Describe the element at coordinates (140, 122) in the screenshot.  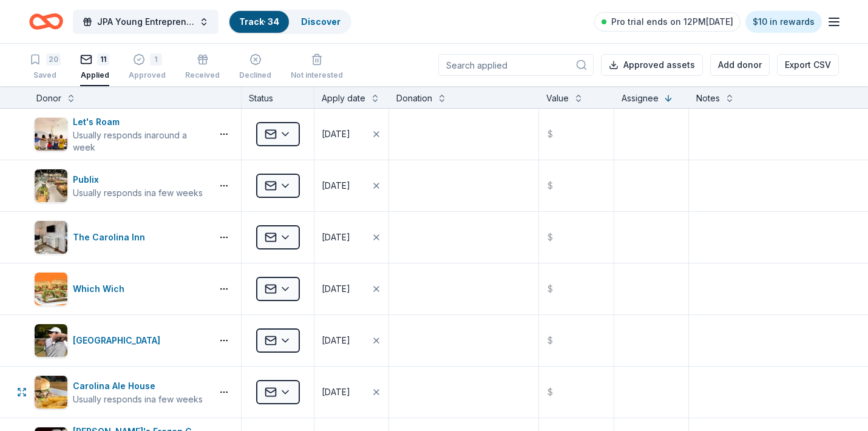
I see `div: Let's Roam` at that location.